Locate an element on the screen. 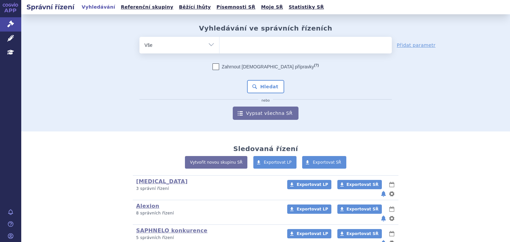  a: Alexion is located at coordinates (148, 206).